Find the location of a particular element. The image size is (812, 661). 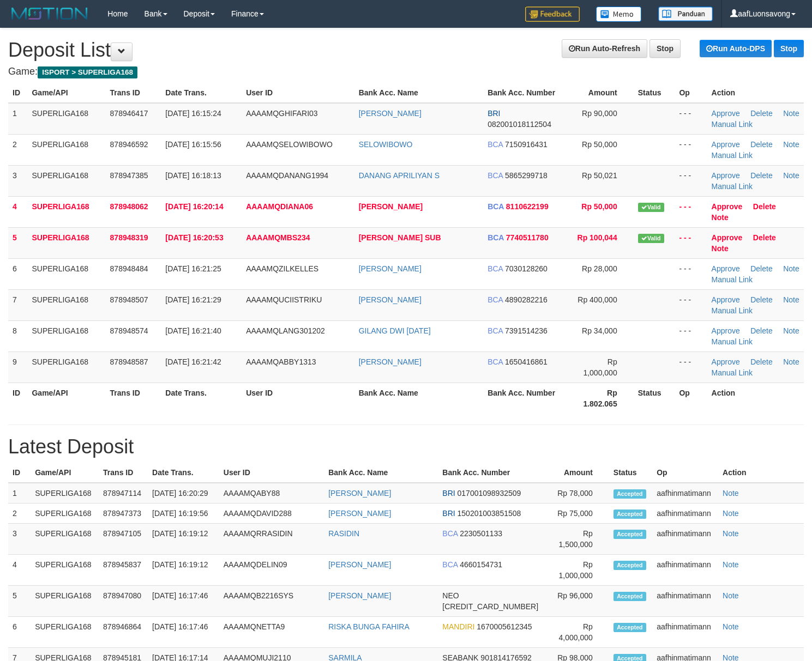

th: Status is located at coordinates (654, 398).